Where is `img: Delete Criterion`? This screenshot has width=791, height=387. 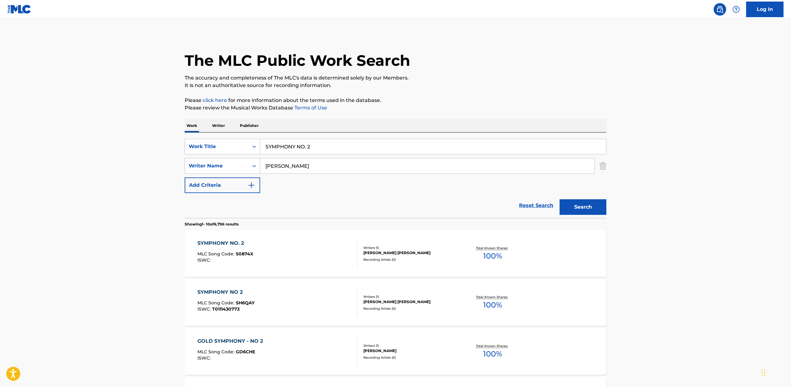 img: Delete Criterion is located at coordinates (603, 166).